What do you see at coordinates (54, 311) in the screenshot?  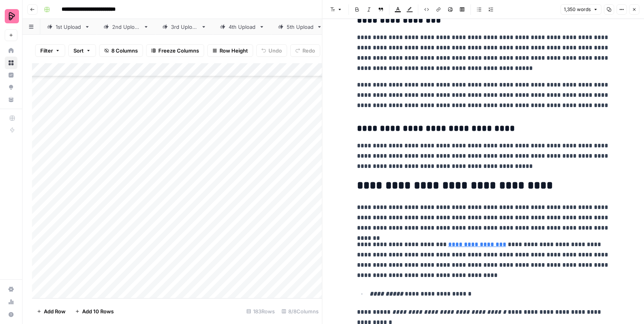 I see `span: Add Row` at bounding box center [54, 311].